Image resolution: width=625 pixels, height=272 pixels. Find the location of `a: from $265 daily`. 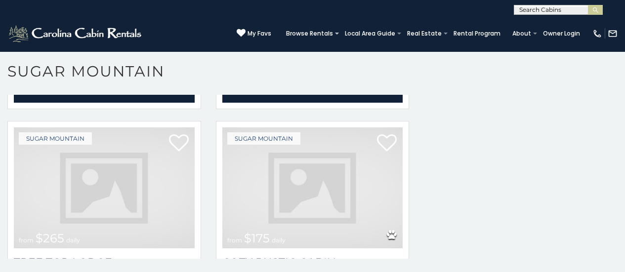

a: from $265 daily is located at coordinates (104, 188).